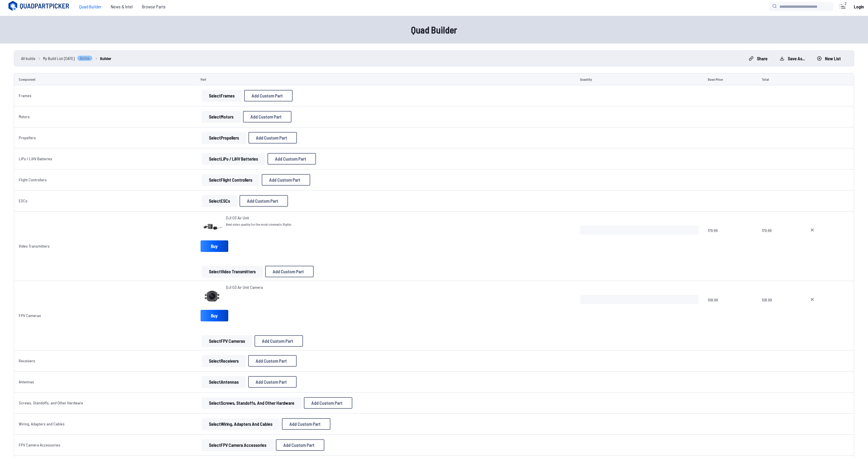  Describe the element at coordinates (41, 424) in the screenshot. I see `a: Wiring, Adapters and Cables` at that location.